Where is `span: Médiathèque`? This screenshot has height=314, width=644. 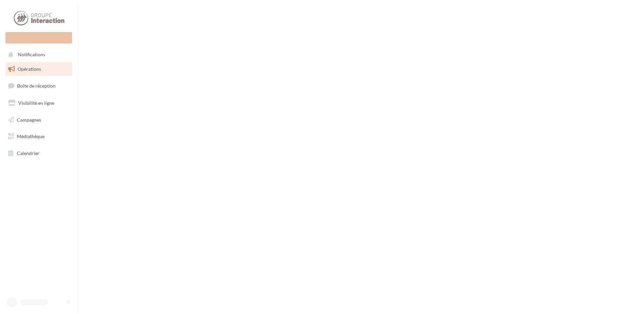
span: Médiathèque is located at coordinates (31, 136).